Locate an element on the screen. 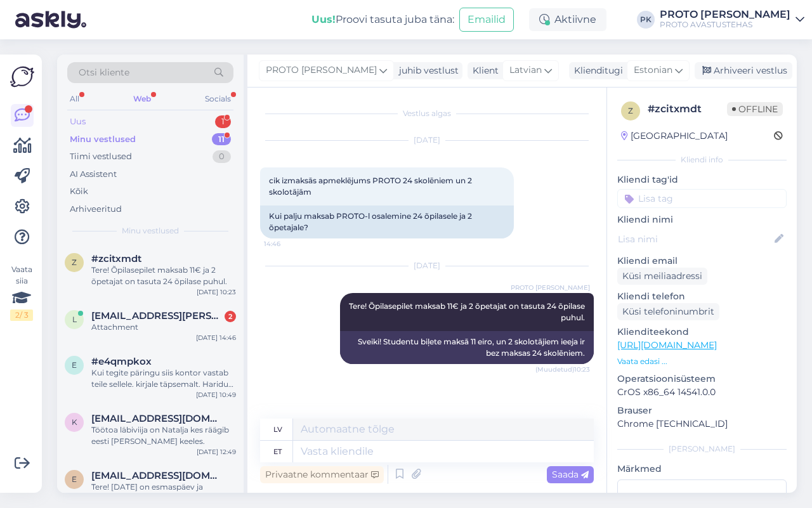 The height and width of the screenshot is (508, 812). div: PROTO AVASTUSTEHAS is located at coordinates (725, 25).